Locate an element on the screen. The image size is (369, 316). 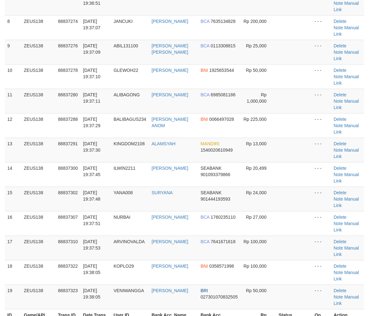
td: 16 is located at coordinates (13, 223).